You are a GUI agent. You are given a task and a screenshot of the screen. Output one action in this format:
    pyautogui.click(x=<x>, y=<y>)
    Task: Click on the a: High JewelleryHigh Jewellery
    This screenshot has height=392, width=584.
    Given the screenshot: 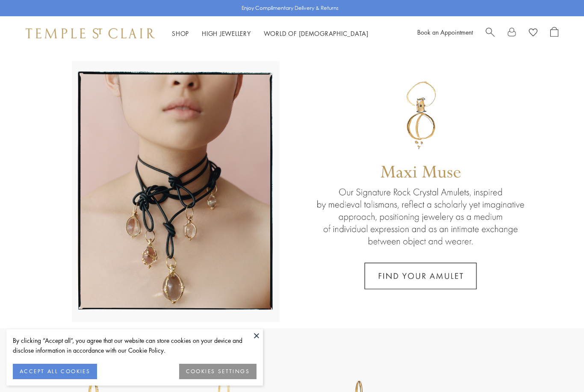 What is the action you would take?
    pyautogui.click(x=226, y=33)
    